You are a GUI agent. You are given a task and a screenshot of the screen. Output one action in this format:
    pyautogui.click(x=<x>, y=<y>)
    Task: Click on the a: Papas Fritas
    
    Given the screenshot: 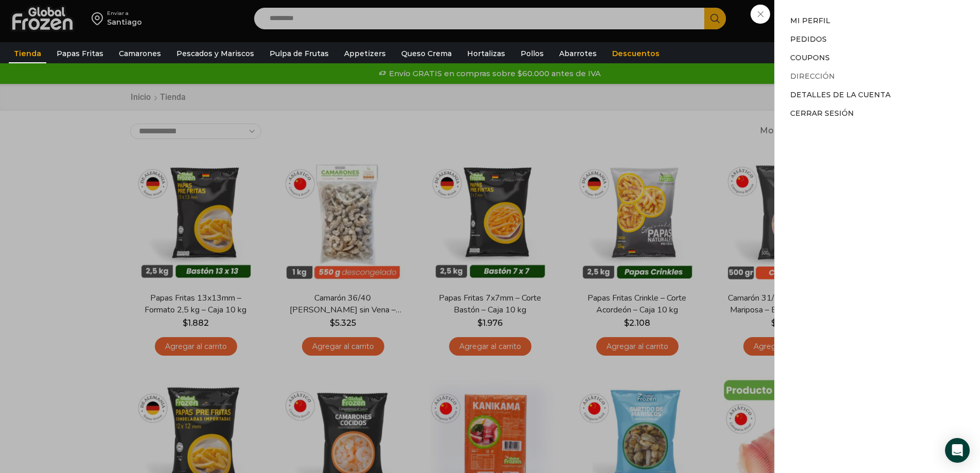 What is the action you would take?
    pyautogui.click(x=79, y=54)
    